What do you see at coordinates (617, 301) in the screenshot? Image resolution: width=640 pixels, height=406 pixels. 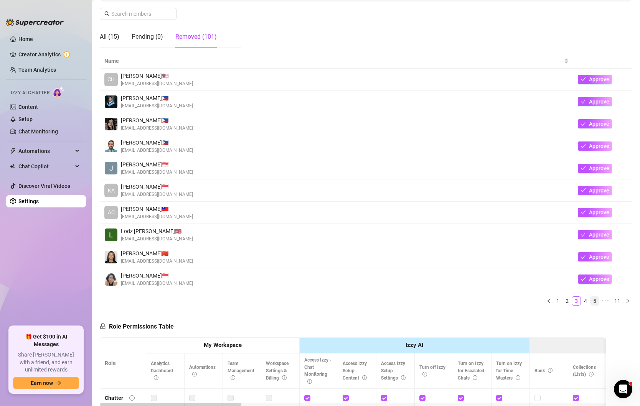 I see `li: 11` at bounding box center [617, 301].